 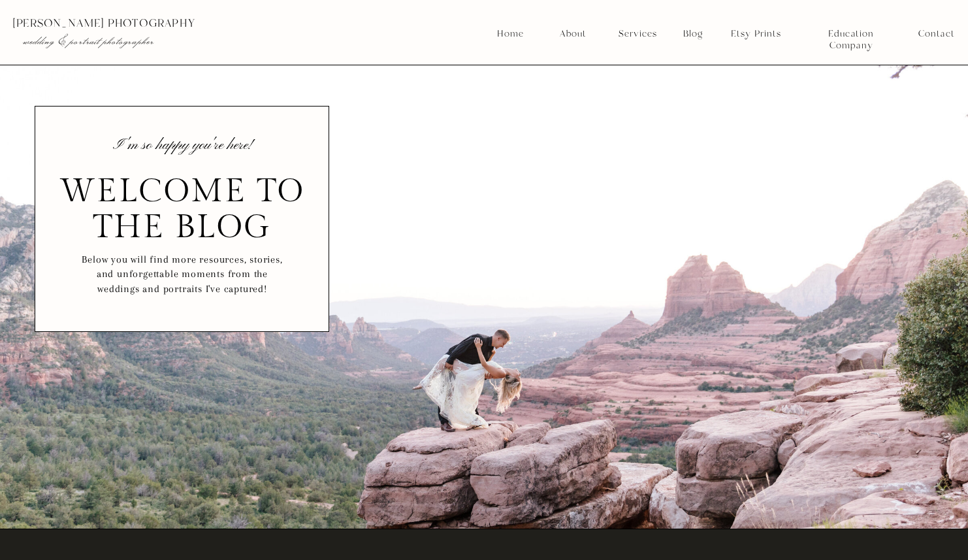 What do you see at coordinates (510, 34) in the screenshot?
I see `a: Home` at bounding box center [510, 34].